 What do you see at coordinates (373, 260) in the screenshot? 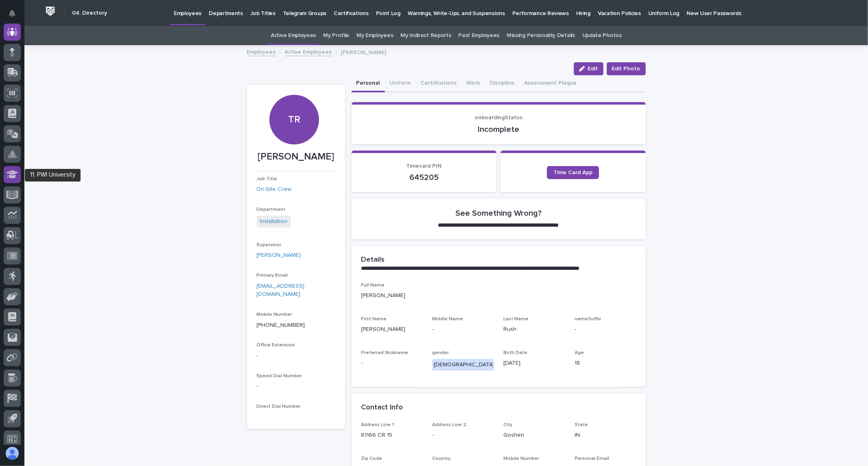
I see `h2: Details` at bounding box center [373, 260].